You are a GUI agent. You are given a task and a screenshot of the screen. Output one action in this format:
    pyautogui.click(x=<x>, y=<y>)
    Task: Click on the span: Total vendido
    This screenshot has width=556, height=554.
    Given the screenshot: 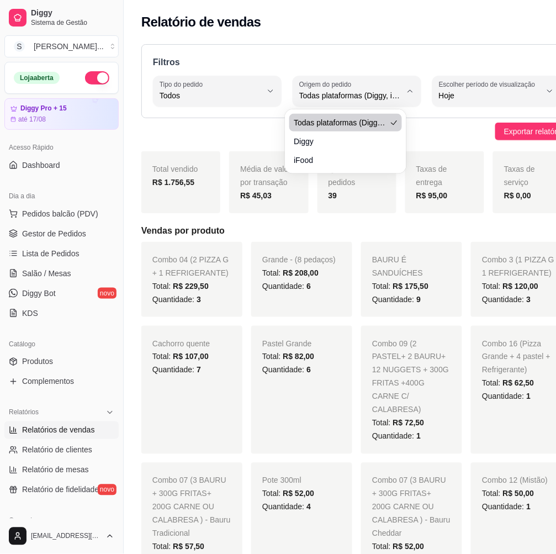 What is the action you would take?
    pyautogui.click(x=175, y=169)
    